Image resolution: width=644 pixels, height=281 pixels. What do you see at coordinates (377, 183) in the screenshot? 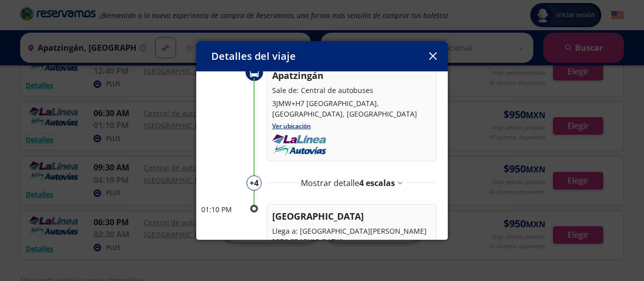
I see `span: 4 escalas` at bounding box center [377, 183].